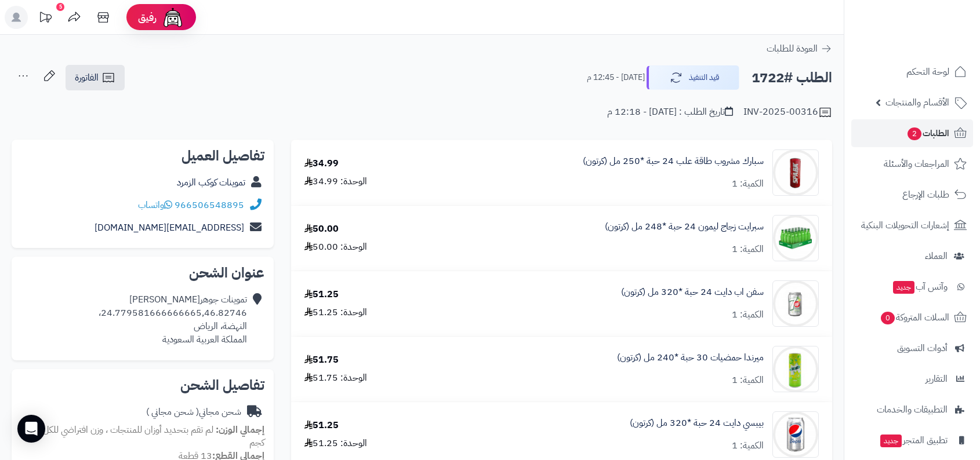 This screenshot has width=980, height=460. What do you see at coordinates (928, 72) in the screenshot?
I see `span: لوحة التحكم` at bounding box center [928, 72].